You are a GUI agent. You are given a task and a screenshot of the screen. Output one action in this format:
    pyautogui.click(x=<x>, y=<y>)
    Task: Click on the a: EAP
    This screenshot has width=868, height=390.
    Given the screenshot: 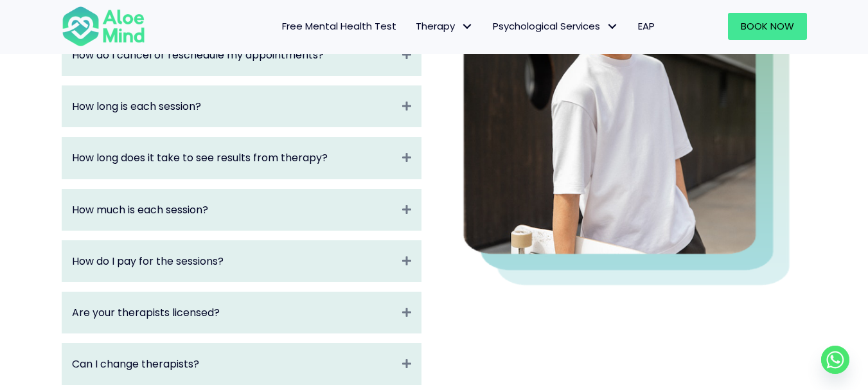 What is the action you would take?
    pyautogui.click(x=647, y=26)
    